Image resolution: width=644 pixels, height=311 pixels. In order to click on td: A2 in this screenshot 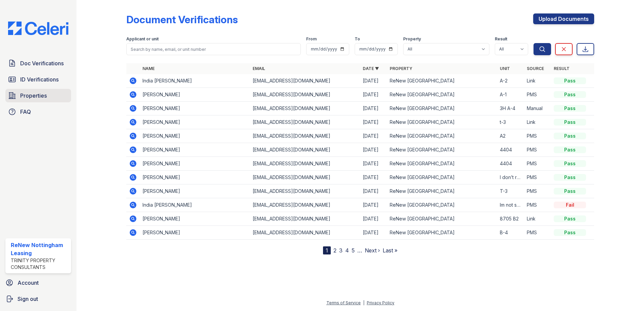, I will do `click(511, 136)`.